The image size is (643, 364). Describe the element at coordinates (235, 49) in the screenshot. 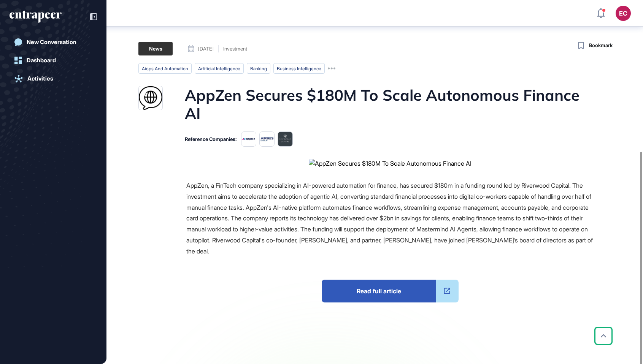

I see `div: Investment` at that location.